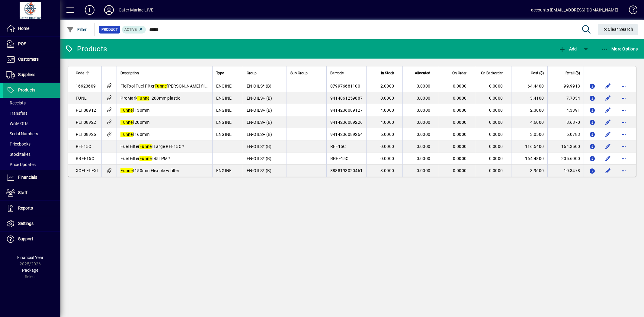 Image resolution: width=644 pixels, height=317 pixels. I want to click on div: Sub Group, so click(306, 73).